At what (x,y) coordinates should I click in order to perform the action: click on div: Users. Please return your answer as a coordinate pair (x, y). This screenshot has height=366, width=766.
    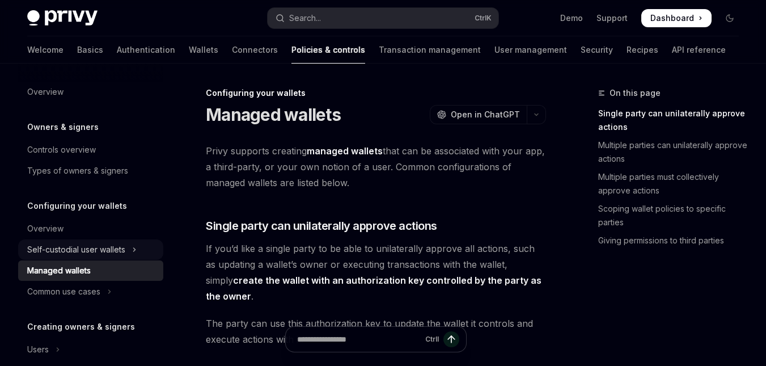
    Looking at the image, I should click on (38, 349).